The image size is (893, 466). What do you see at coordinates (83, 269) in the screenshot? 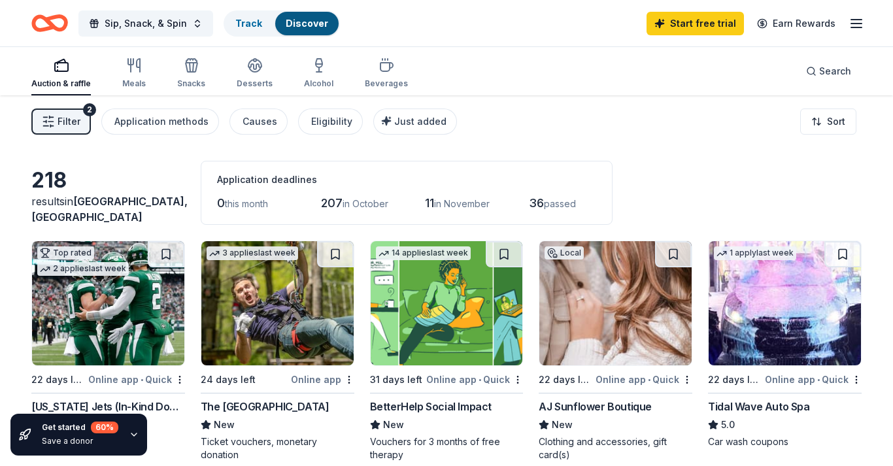
I see `div: 2 applies last week` at bounding box center [83, 269].